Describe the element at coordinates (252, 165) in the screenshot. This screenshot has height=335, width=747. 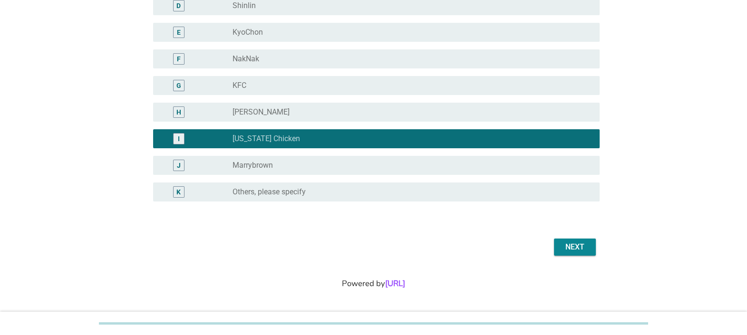
I see `label: Marrybrown` at that location.